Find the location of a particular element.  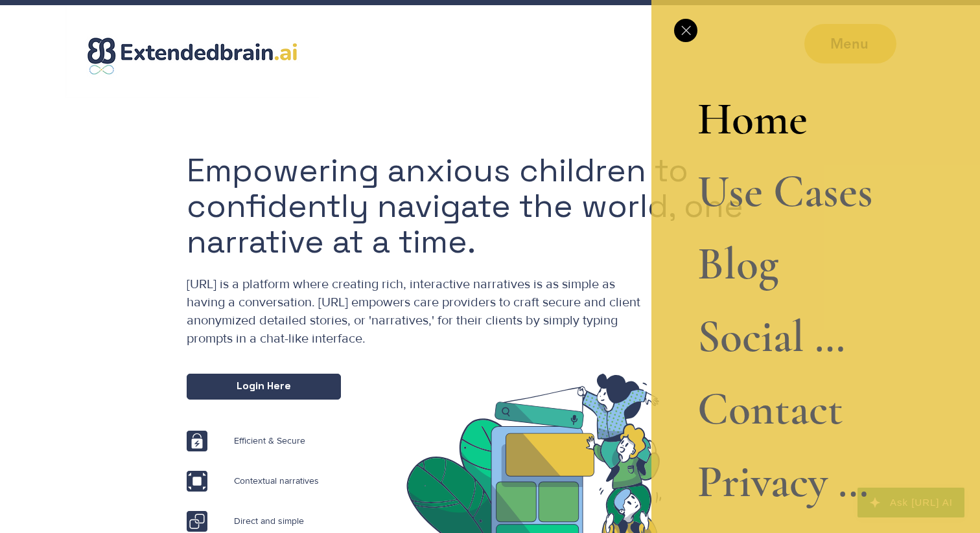

a: Blog is located at coordinates (785, 265).